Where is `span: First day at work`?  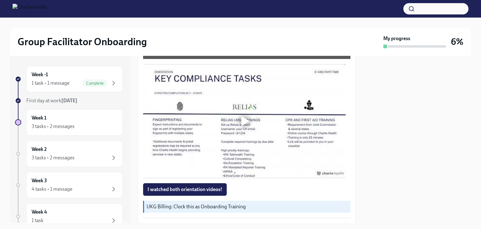
span: First day at work is located at coordinates (52, 100).